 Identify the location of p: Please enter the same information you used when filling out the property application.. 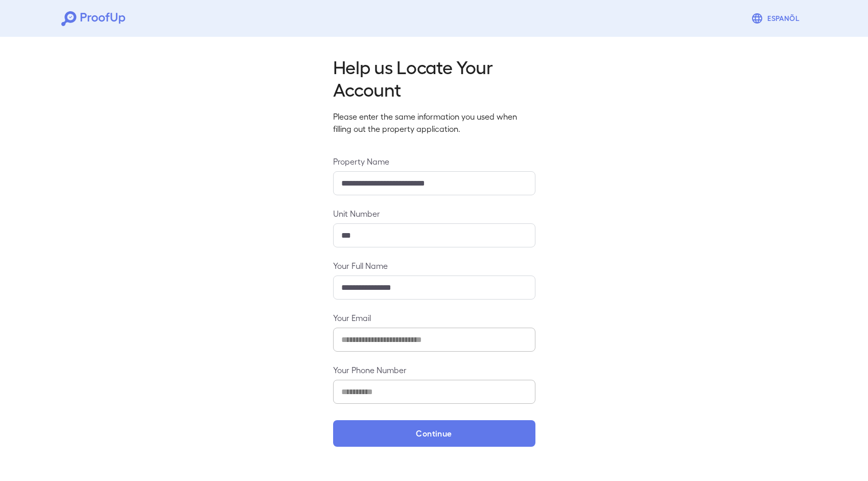
(434, 122).